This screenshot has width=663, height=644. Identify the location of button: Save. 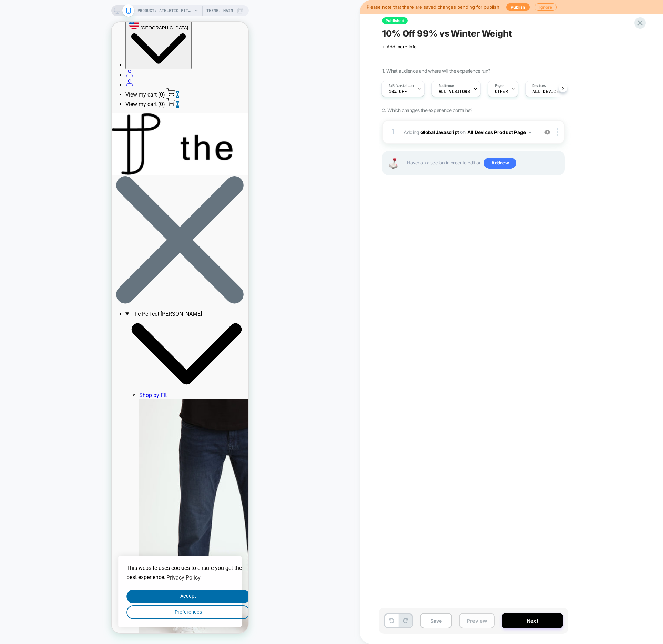
(436, 621).